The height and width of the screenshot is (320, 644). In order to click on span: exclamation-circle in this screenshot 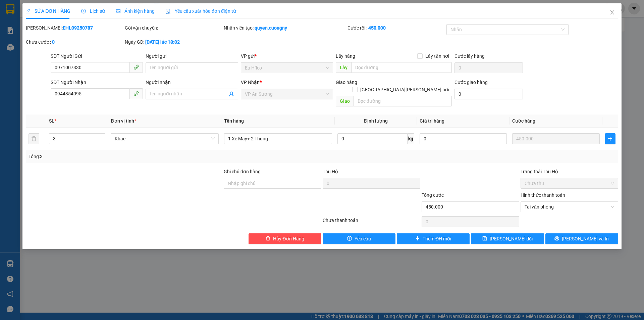, I will do `click(350, 239)`.